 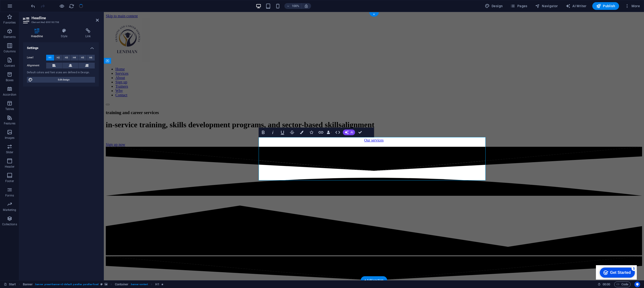 What do you see at coordinates (162, 284) in the screenshot?
I see `i: Element contains an animation` at bounding box center [162, 284].